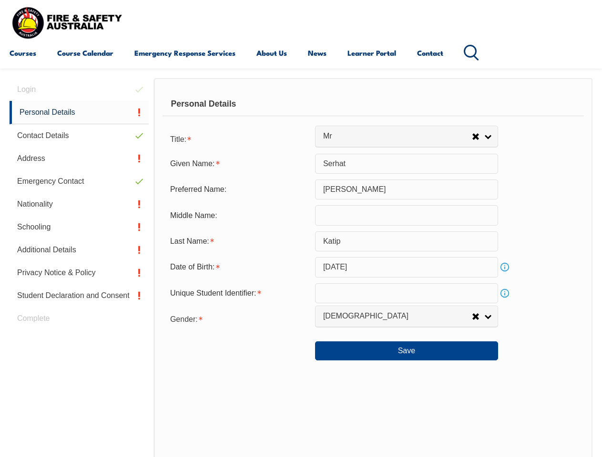 This screenshot has width=602, height=457. Describe the element at coordinates (23, 53) in the screenshot. I see `a: Courses` at that location.